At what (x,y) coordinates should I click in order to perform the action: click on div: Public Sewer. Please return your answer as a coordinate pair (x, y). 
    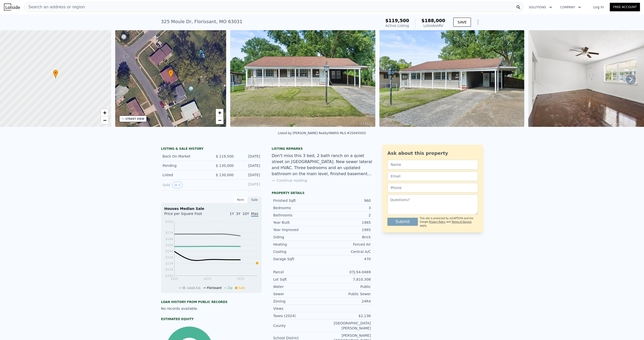
    Looking at the image, I should click on (347, 294).